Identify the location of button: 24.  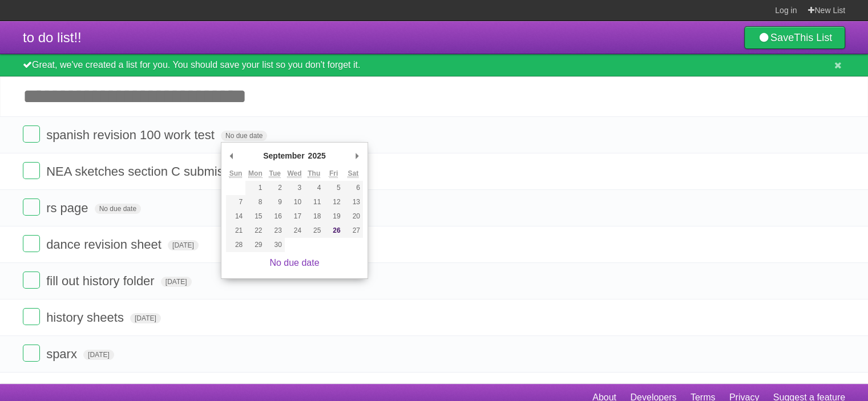
(294, 230).